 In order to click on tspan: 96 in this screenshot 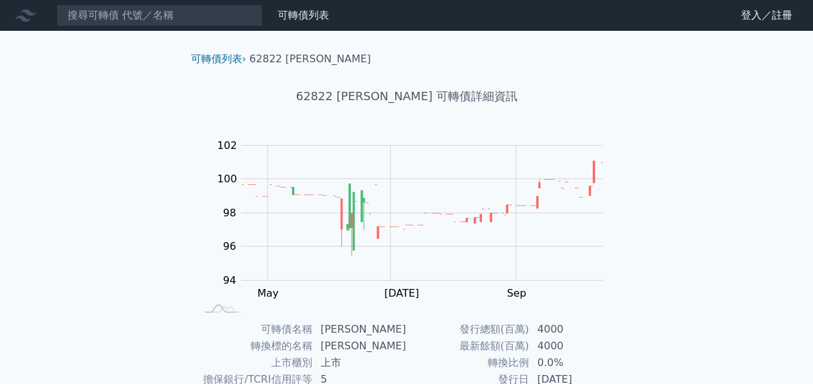, I will do `click(229, 246)`.